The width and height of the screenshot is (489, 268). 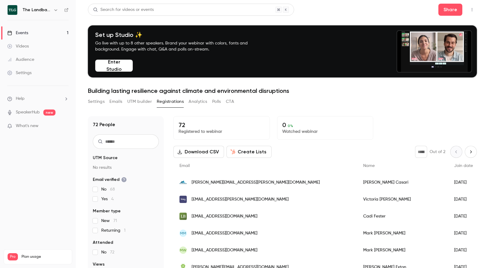 I want to click on span: Attended, so click(x=103, y=243).